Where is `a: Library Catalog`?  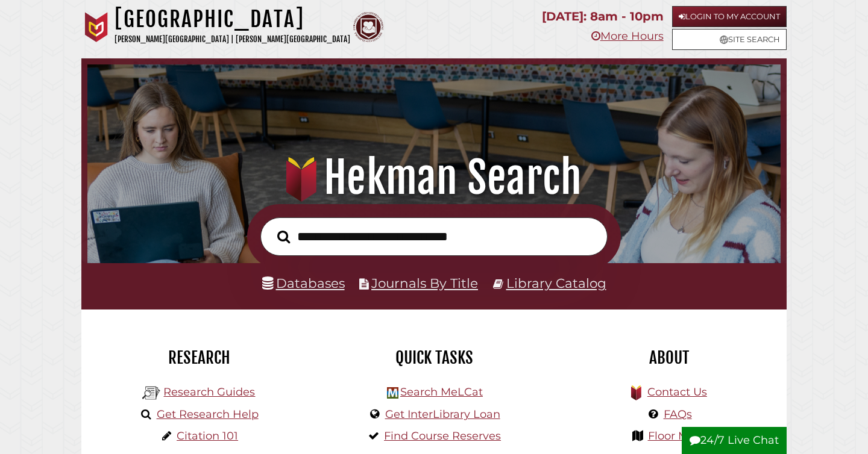
a: Library Catalog is located at coordinates (557, 283).